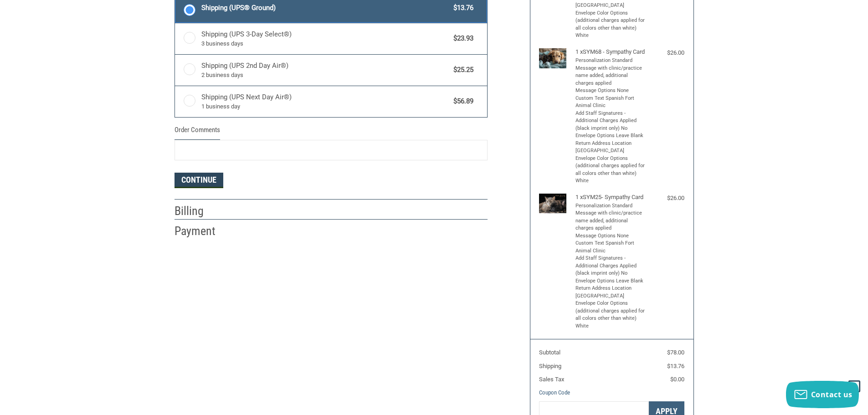  Describe the element at coordinates (326, 107) in the screenshot. I see `span: 1 business day` at that location.